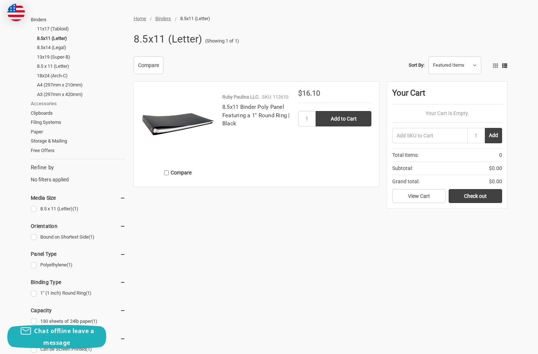 The image size is (538, 354). I want to click on h5: Refine by, so click(78, 167).